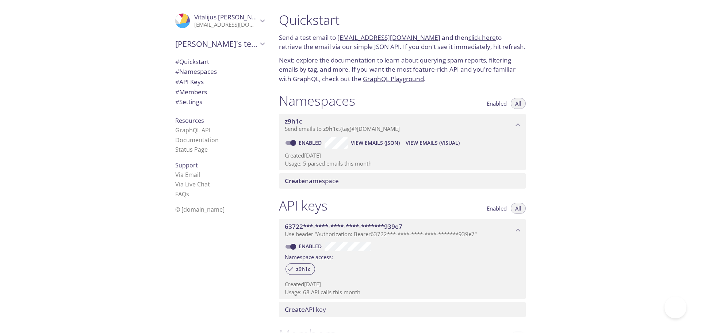 This screenshot has height=333, width=701. What do you see at coordinates (220, 44) in the screenshot?
I see `div: Vitalijus's team` at bounding box center [220, 44].